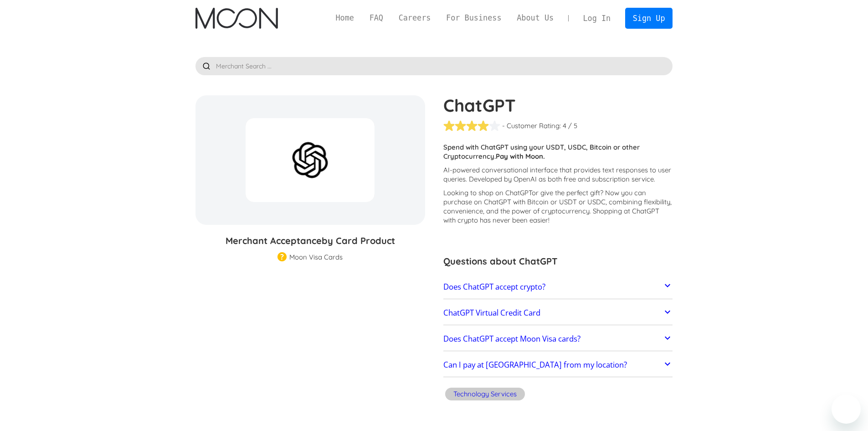 Image resolution: width=868 pixels, height=431 pixels. What do you see at coordinates (558, 338) in the screenshot?
I see `a: Does ChatGPT accept Moon Visa cards?` at bounding box center [558, 338].